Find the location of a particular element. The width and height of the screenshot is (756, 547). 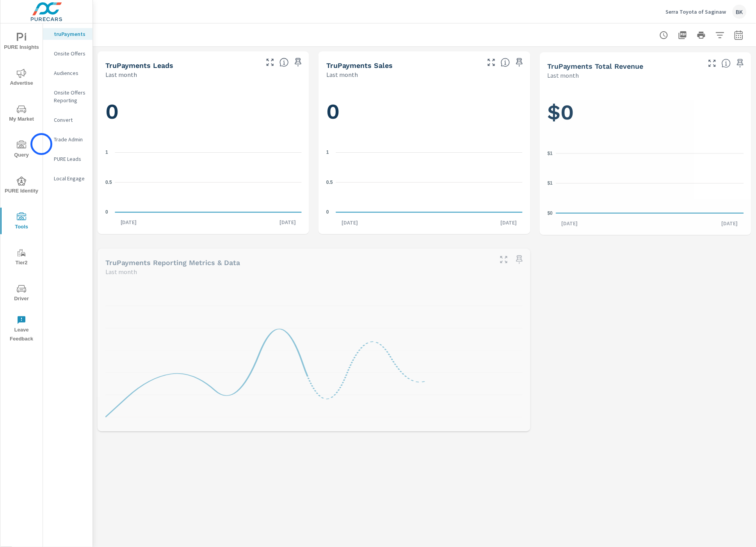

div: BK is located at coordinates (740, 12).